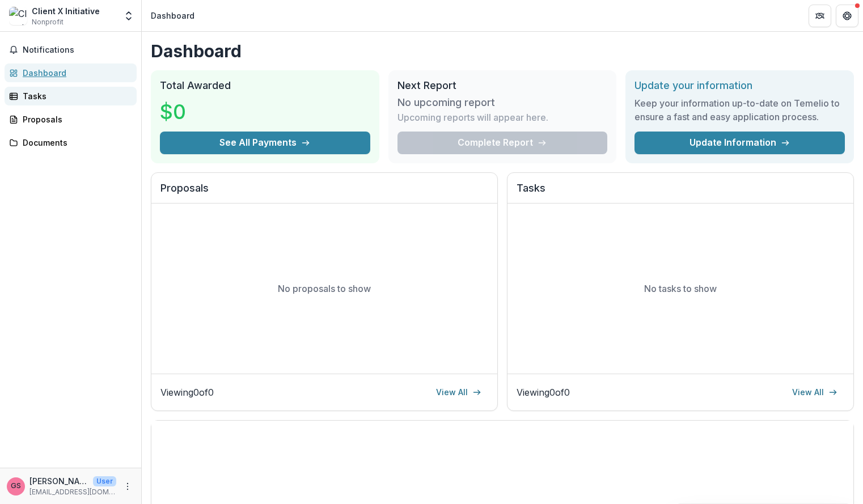  What do you see at coordinates (324, 289) in the screenshot?
I see `p: No proposals to show` at bounding box center [324, 289].